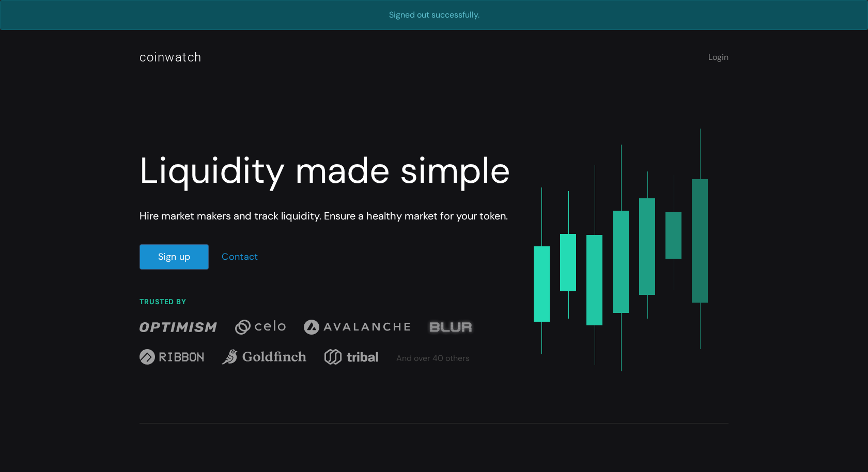  What do you see at coordinates (174, 257) in the screenshot?
I see `div: Sign up` at bounding box center [174, 257].